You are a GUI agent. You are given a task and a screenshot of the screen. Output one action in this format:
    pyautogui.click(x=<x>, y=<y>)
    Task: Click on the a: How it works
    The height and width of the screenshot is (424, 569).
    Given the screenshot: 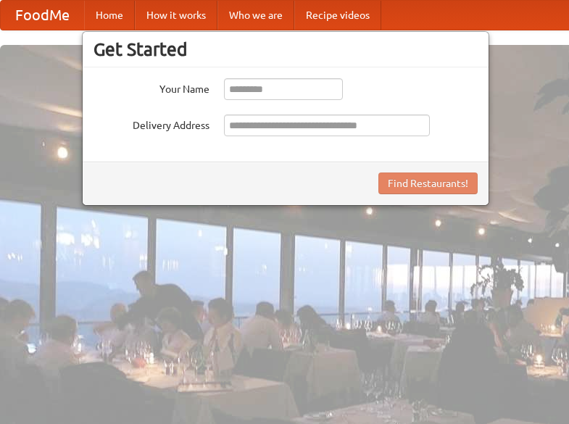 What is the action you would take?
    pyautogui.click(x=176, y=15)
    